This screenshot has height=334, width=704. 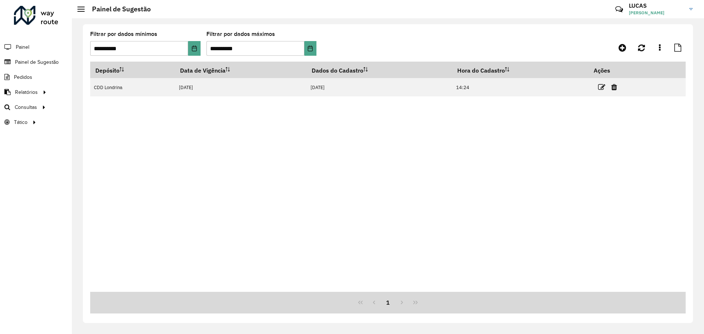 I want to click on font: Filtrar por dados mínimos, so click(x=124, y=34).